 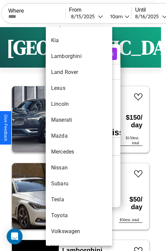 What do you see at coordinates (79, 200) in the screenshot?
I see `li: Tesla` at bounding box center [79, 200].